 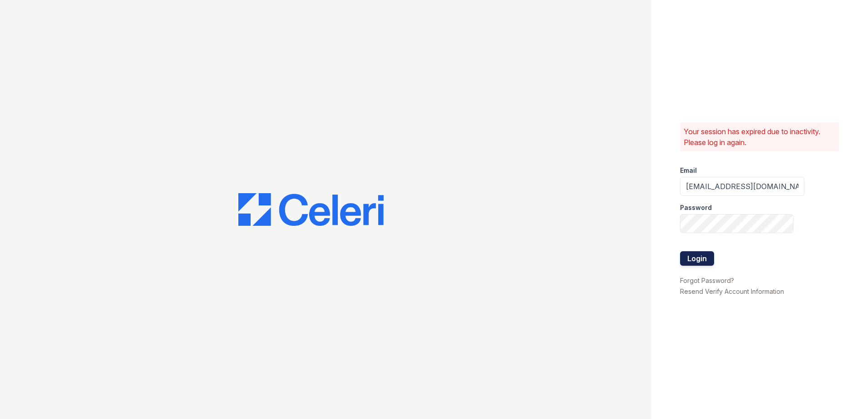 What do you see at coordinates (732, 291) in the screenshot?
I see `a: Resend Verify Account Information` at bounding box center [732, 291].